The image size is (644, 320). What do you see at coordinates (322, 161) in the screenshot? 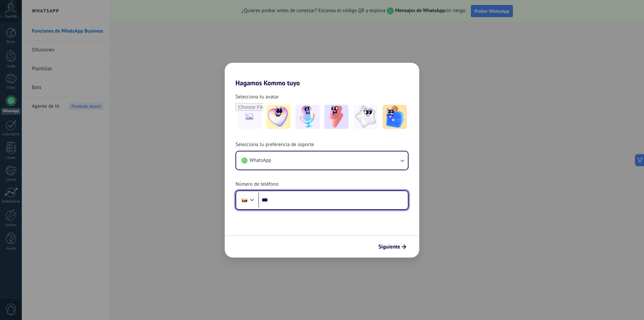
I see `button: WhatsApp` at bounding box center [322, 161].